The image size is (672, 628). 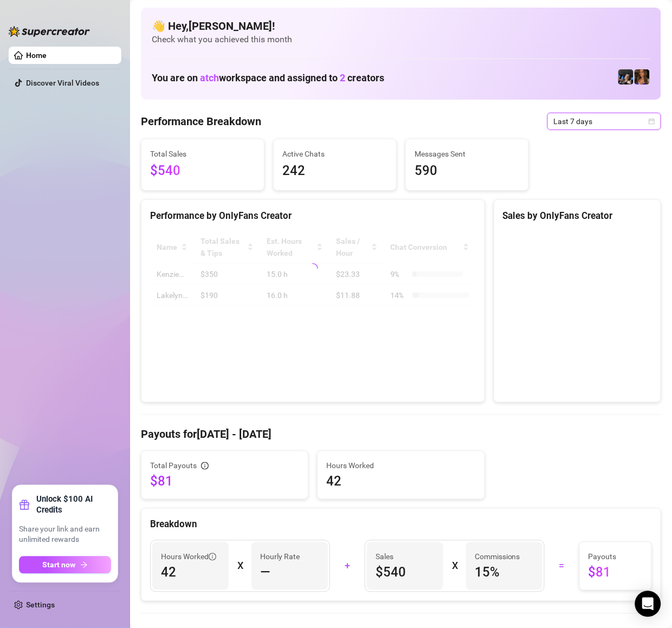 I want to click on article: Commissions, so click(x=497, y=556).